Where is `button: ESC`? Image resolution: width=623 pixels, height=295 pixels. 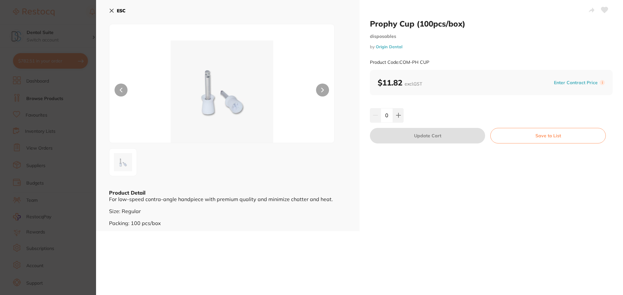 button: ESC is located at coordinates (117, 11).